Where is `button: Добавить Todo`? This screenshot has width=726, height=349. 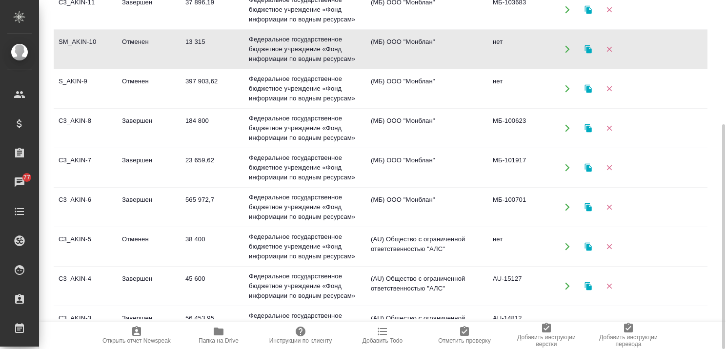
button: Добавить Todo is located at coordinates (382, 335).